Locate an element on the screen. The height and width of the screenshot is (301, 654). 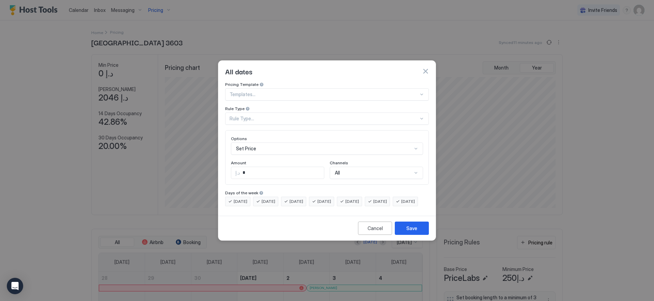
button: Save is located at coordinates (412, 228).